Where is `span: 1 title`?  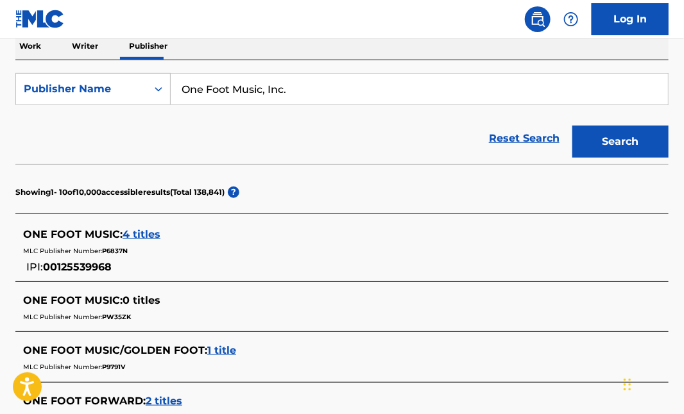
span: 1 title is located at coordinates (221, 350).